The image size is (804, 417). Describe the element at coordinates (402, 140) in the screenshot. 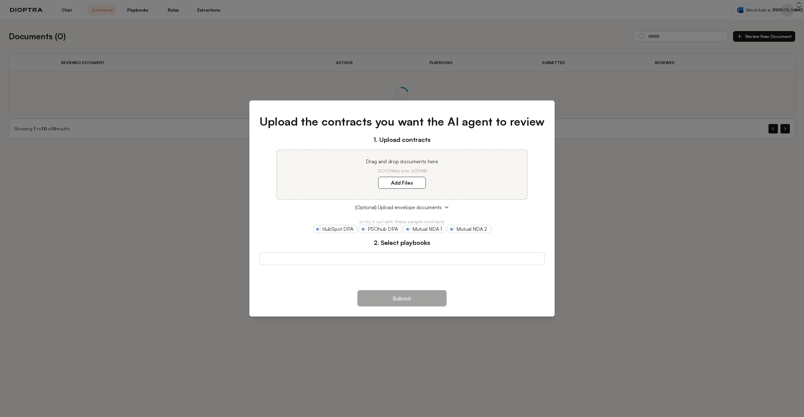

I see `h3: 1. Upload contracts` at that location.